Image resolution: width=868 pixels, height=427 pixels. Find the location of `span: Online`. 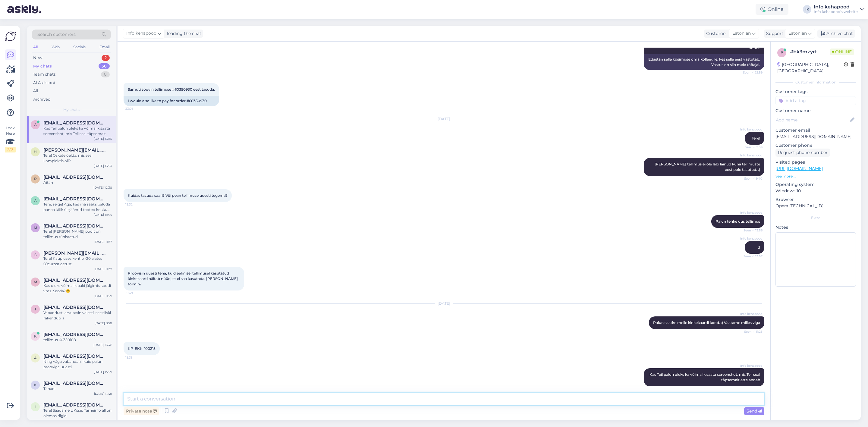

span: Online is located at coordinates (842, 52).